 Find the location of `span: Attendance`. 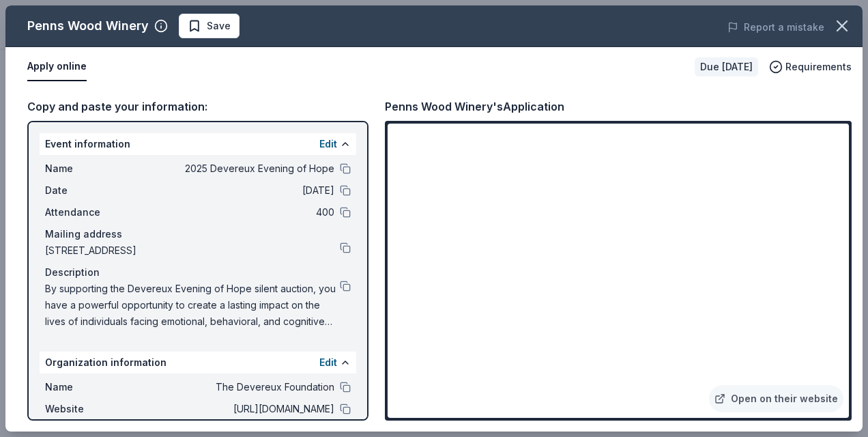

span: Attendance is located at coordinates (91, 212).